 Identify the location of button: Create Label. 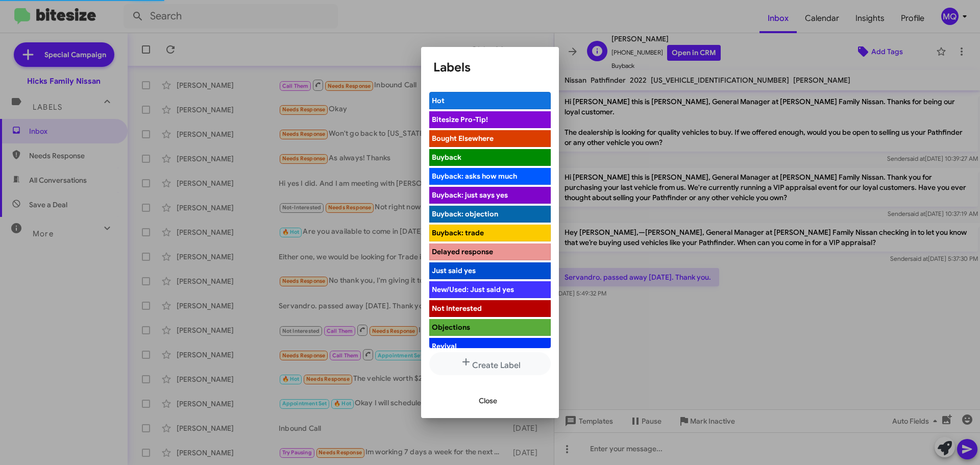
(490, 363).